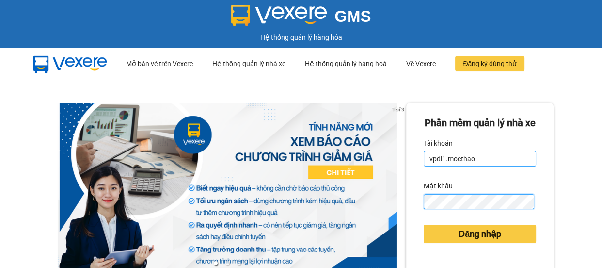  I want to click on div: Hệ thống quản lý hàng hóa, so click(301, 37).